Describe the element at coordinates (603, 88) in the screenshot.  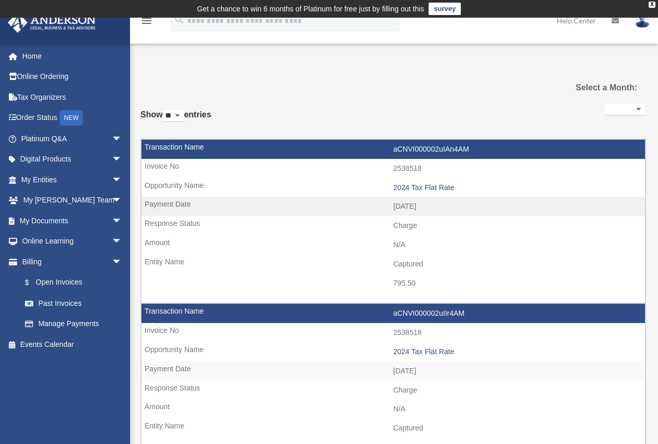
I see `label: Select a Month:` at that location.